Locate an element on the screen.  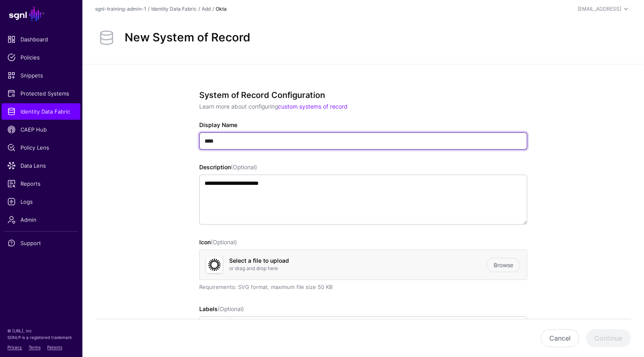
a: CAEP Hub is located at coordinates (41, 129).